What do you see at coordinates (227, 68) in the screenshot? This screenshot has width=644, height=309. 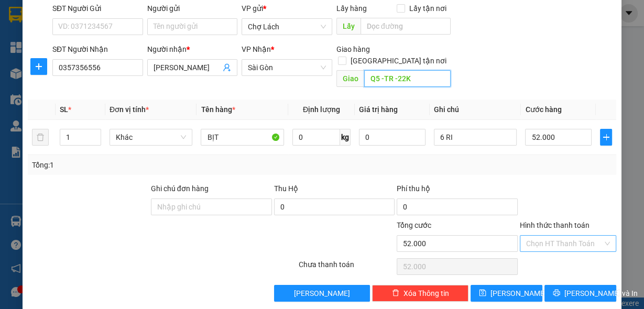 I see `span: user-add` at bounding box center [227, 68].